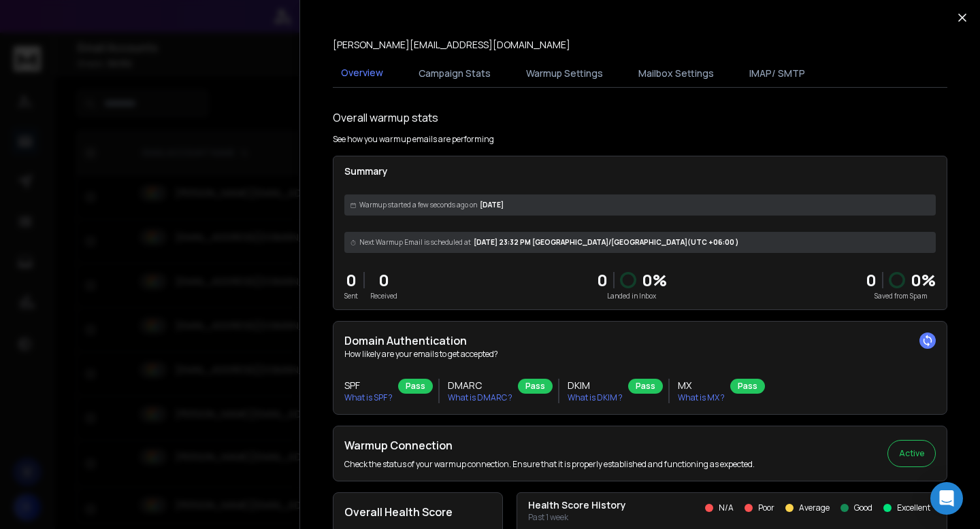  Describe the element at coordinates (418, 512) in the screenshot. I see `h2: Overall Health Score` at that location.